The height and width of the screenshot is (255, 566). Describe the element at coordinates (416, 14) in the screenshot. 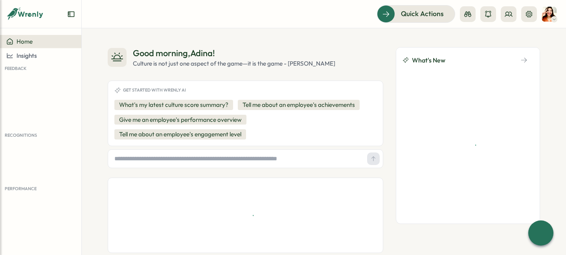

I see `button: Quick Actions` at that location.